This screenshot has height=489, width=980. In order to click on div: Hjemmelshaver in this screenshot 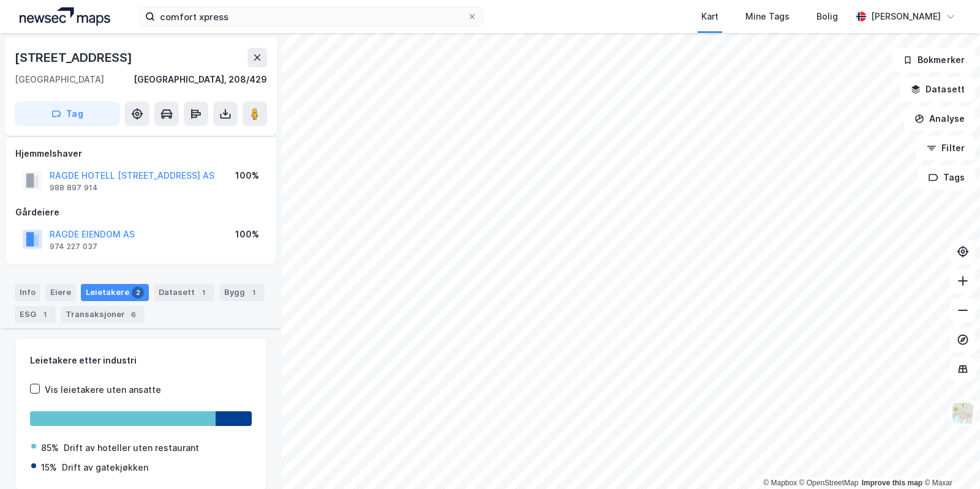, I will do `click(141, 154)`.